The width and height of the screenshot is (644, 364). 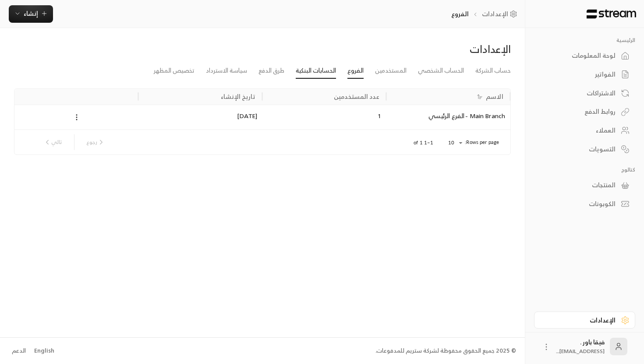 I want to click on a: الكوبونات, so click(x=584, y=204).